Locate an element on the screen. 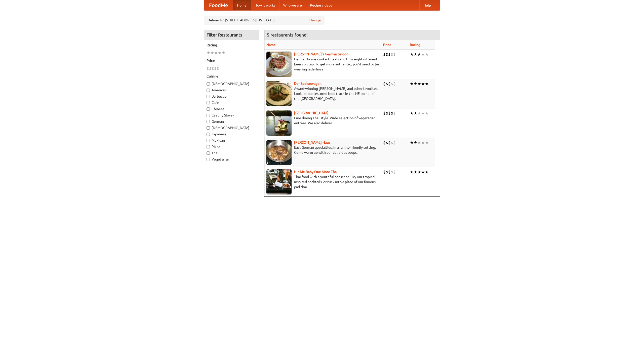  a: Hit Me Baby One More Thai is located at coordinates (316, 172).